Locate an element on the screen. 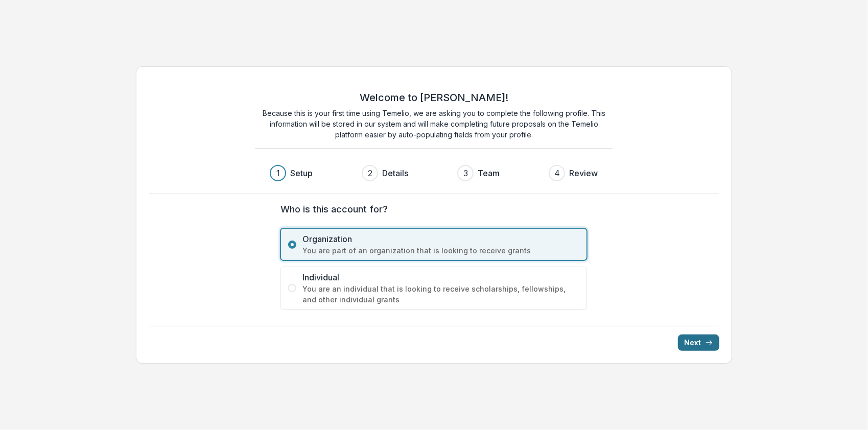 The image size is (868, 430). div: 1 is located at coordinates (278, 173).